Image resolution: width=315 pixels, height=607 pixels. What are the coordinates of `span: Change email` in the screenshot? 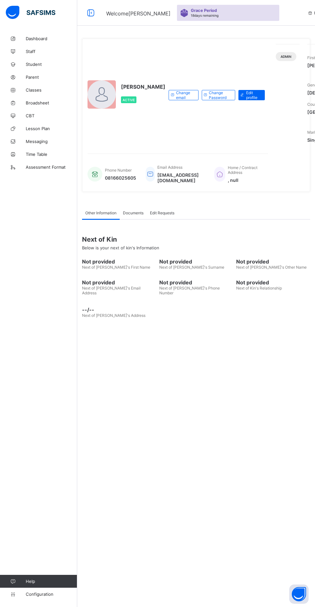 It's located at (184, 95).